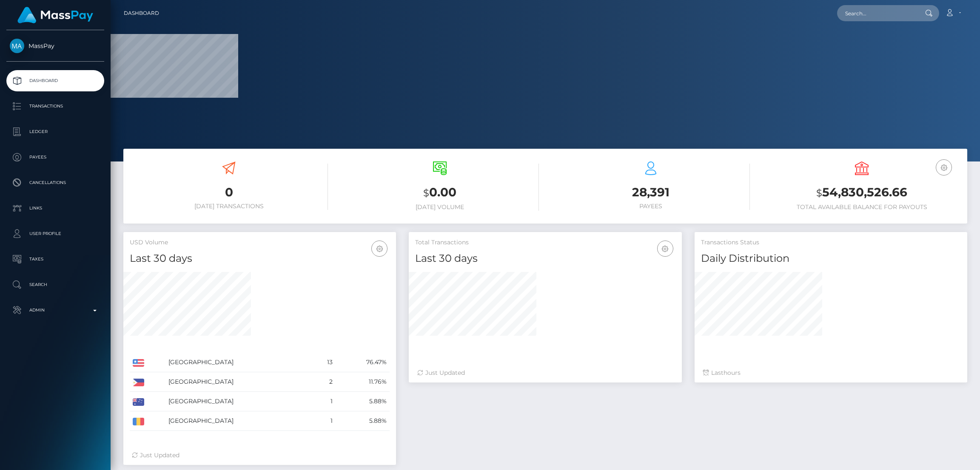 This screenshot has height=470, width=980. Describe the element at coordinates (55, 234) in the screenshot. I see `a: User Profile` at that location.